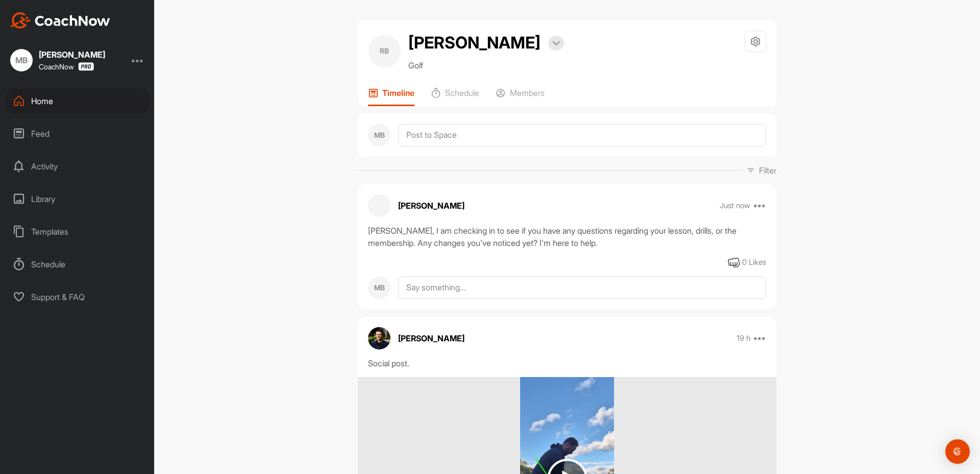 The height and width of the screenshot is (474, 980). Describe the element at coordinates (768, 171) in the screenshot. I see `p: Filter` at that location.